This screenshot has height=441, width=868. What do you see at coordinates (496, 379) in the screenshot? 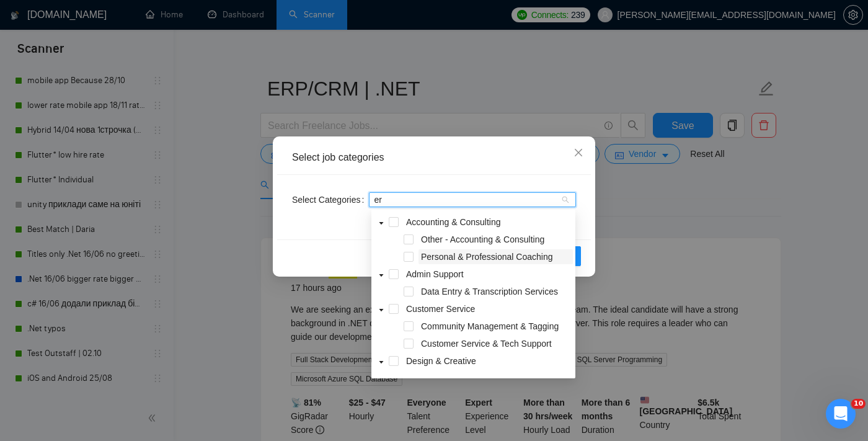
I see `span: Performing Arts` at bounding box center [496, 379].